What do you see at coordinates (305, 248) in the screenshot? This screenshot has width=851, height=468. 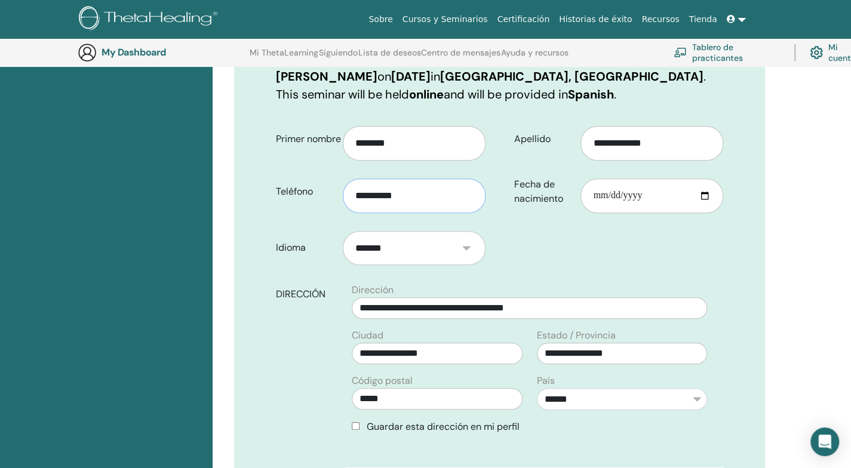 I see `label: Idioma` at bounding box center [305, 248].